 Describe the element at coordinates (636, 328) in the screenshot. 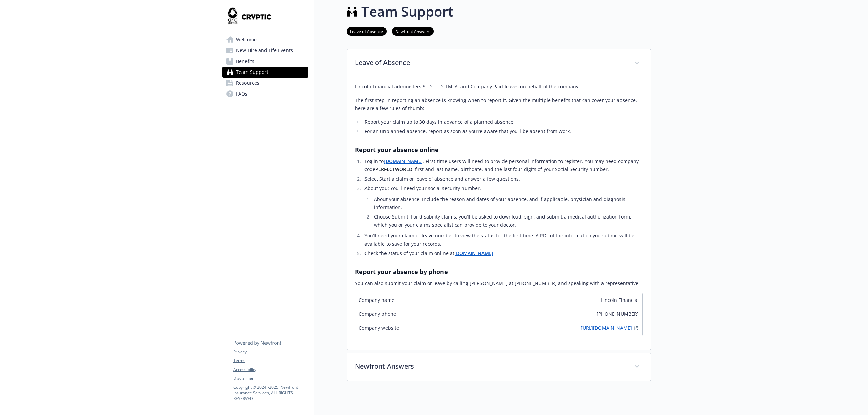

I see `a: external` at that location.